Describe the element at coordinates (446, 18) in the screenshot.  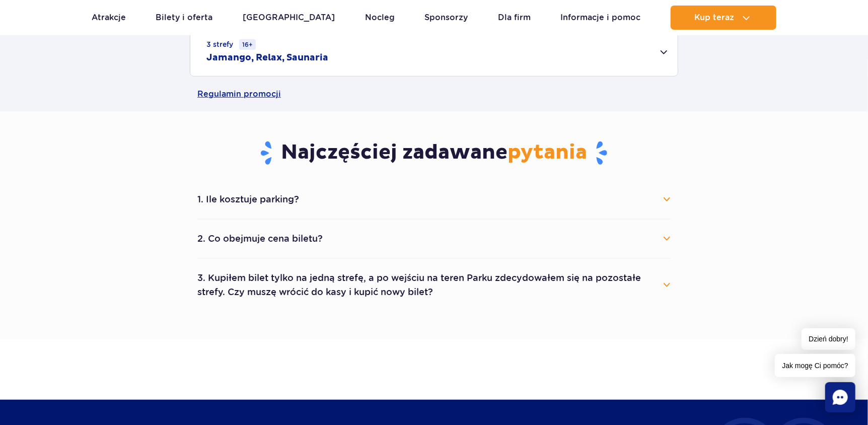
I see `a: Sponsorzy` at that location.